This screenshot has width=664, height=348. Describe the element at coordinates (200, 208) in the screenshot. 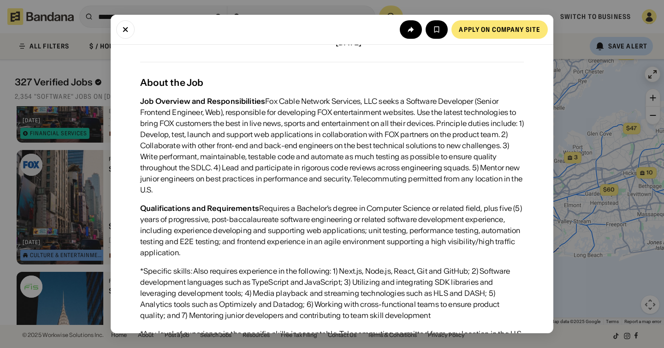

I see `div: Qualifications and Requirements` at that location.